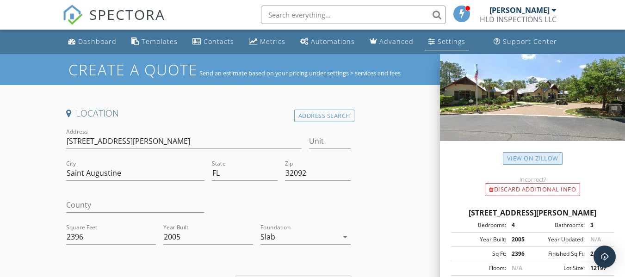 The image size is (625, 277). I want to click on div: Advanced, so click(397, 41).